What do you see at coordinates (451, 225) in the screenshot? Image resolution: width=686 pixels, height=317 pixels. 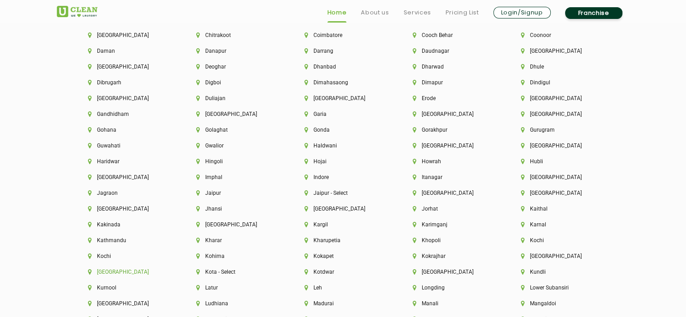 I see `li: Karimganj` at bounding box center [451, 225].